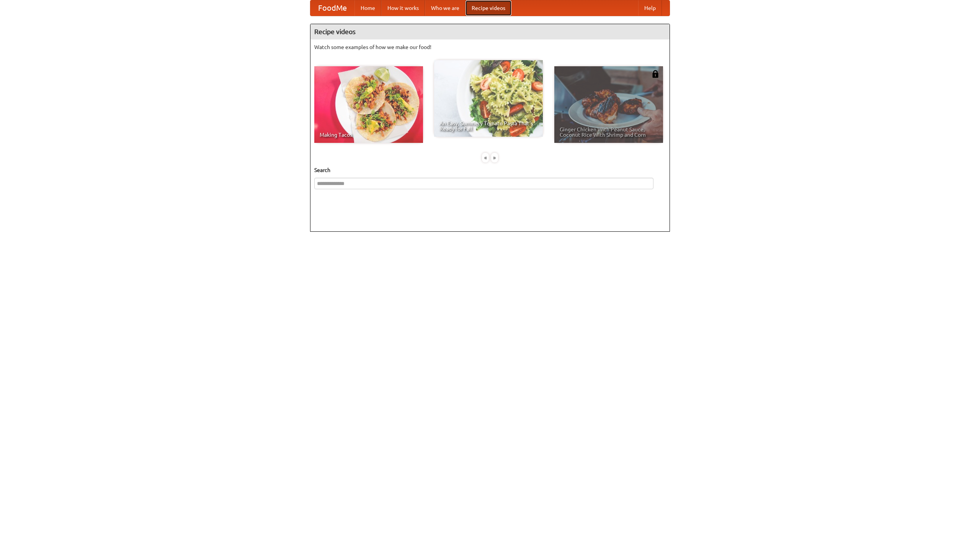  What do you see at coordinates (490, 170) in the screenshot?
I see `h5: Search` at bounding box center [490, 170].